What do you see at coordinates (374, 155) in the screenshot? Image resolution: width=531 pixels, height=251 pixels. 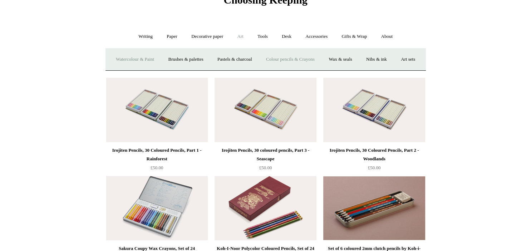 I see `div: Irojiten Pencils, 30 Coloured Pencils, Part 2 - Woodlands` at bounding box center [374, 155].